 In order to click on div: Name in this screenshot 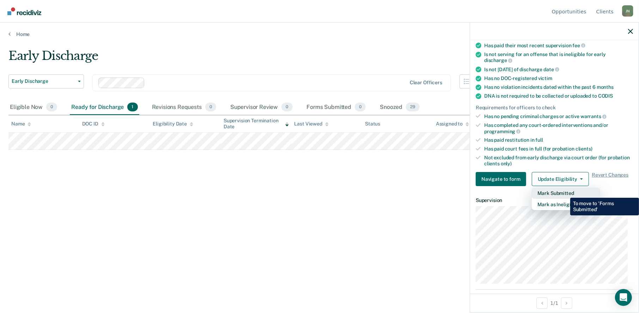, I will do `click(21, 124)`.